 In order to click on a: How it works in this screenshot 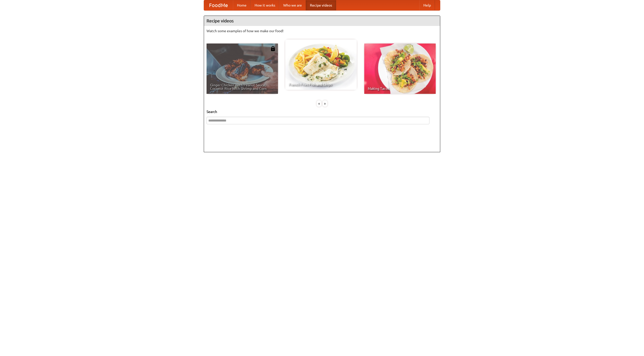, I will do `click(265, 5)`.